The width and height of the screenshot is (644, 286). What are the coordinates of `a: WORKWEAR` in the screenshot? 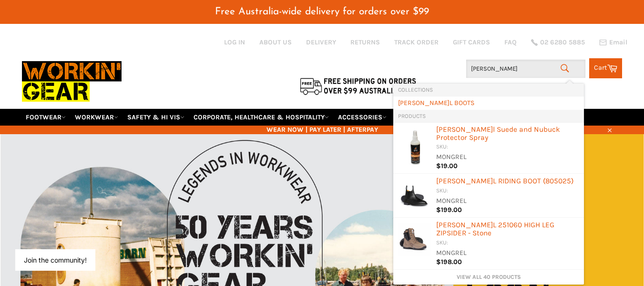 It's located at (96, 117).